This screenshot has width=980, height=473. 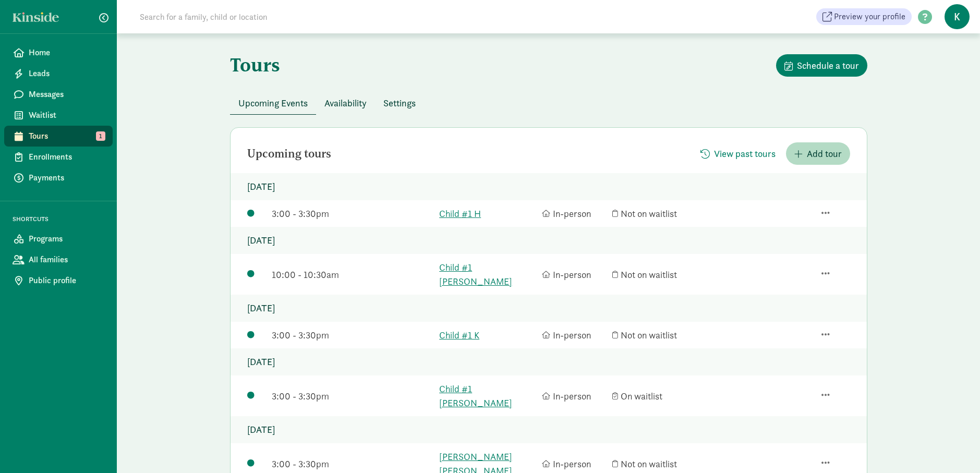 I want to click on span: K, so click(x=956, y=16).